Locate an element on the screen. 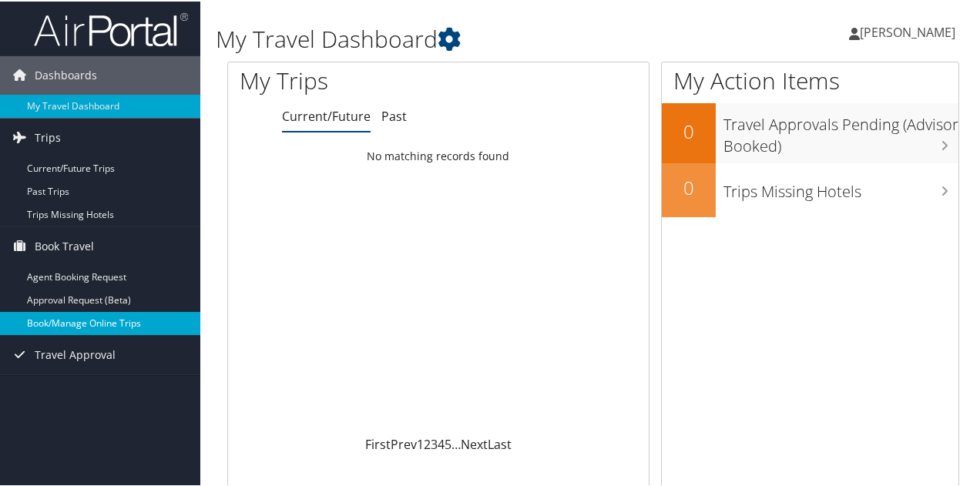 This screenshot has width=980, height=486. a: 5 is located at coordinates (448, 443).